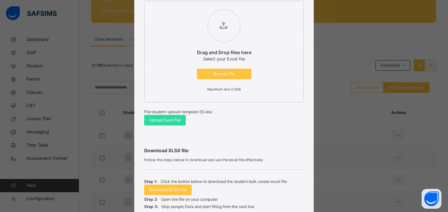  Describe the element at coordinates (151, 182) in the screenshot. I see `span: Step 1:` at that location.